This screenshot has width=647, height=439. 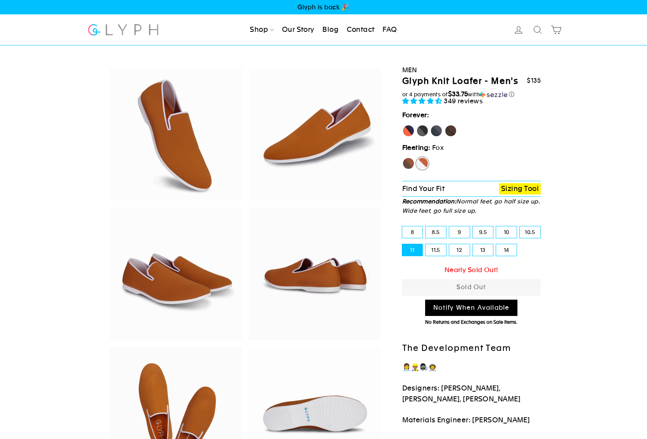 I want to click on strong: Fleeting:, so click(x=416, y=147).